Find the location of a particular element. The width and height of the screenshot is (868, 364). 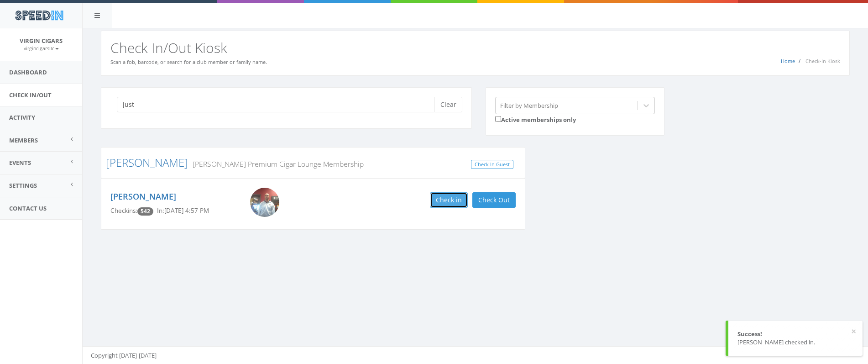

span: Events is located at coordinates (20, 162).